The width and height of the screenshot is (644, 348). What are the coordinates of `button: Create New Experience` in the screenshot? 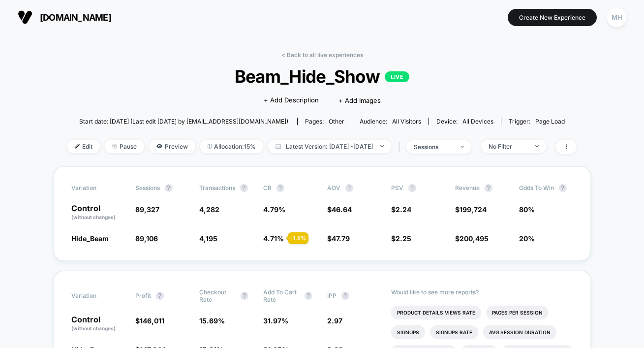 It's located at (552, 18).